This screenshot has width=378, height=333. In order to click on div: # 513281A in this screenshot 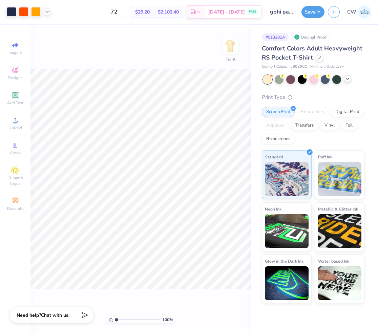, I will do `click(275, 37)`.